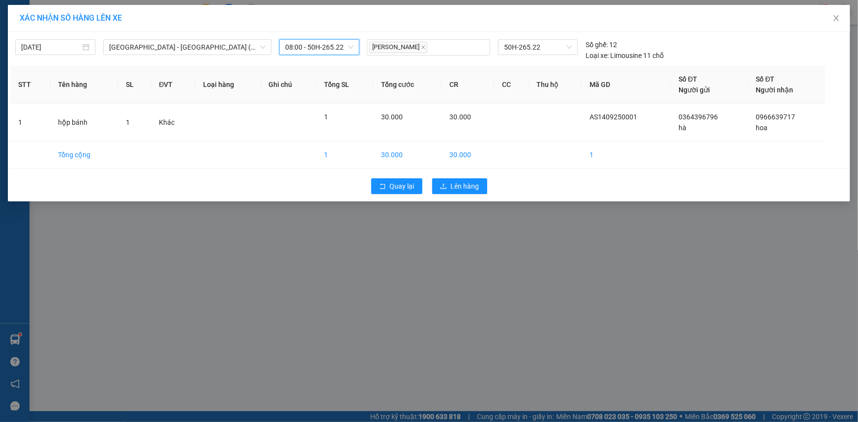 The width and height of the screenshot is (858, 422). Describe the element at coordinates (775, 90) in the screenshot. I see `span: Người nhận` at that location.